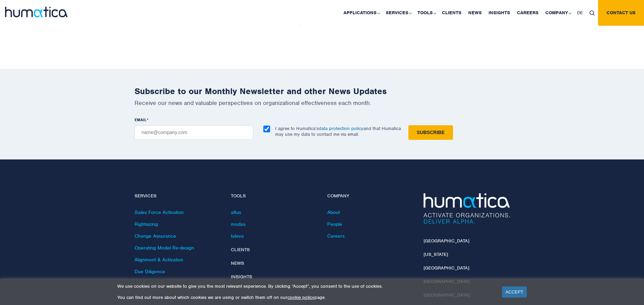 The width and height of the screenshot is (644, 305). What do you see at coordinates (177, 196) in the screenshot?
I see `h4: Services` at bounding box center [177, 196].